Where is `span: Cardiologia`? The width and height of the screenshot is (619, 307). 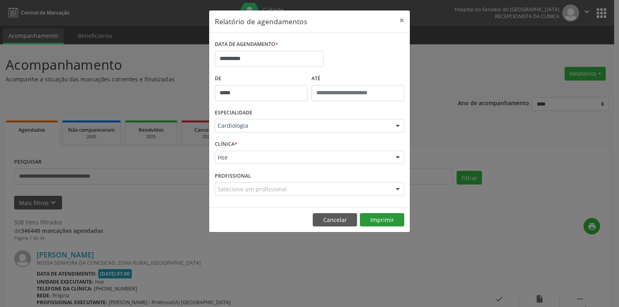 span: Cardiologia is located at coordinates (302, 126).